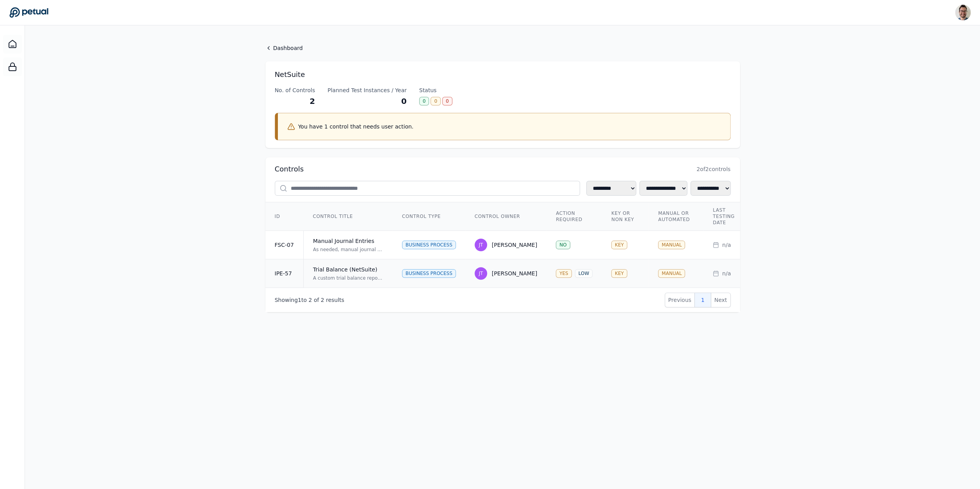 The height and width of the screenshot is (489, 980). I want to click on p: You have 1 control that needs user action., so click(356, 126).